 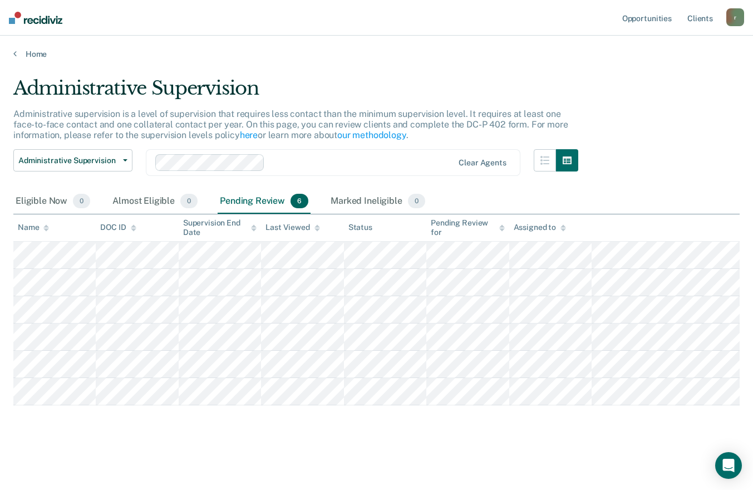 I want to click on div: Supervision End Date, so click(x=220, y=228).